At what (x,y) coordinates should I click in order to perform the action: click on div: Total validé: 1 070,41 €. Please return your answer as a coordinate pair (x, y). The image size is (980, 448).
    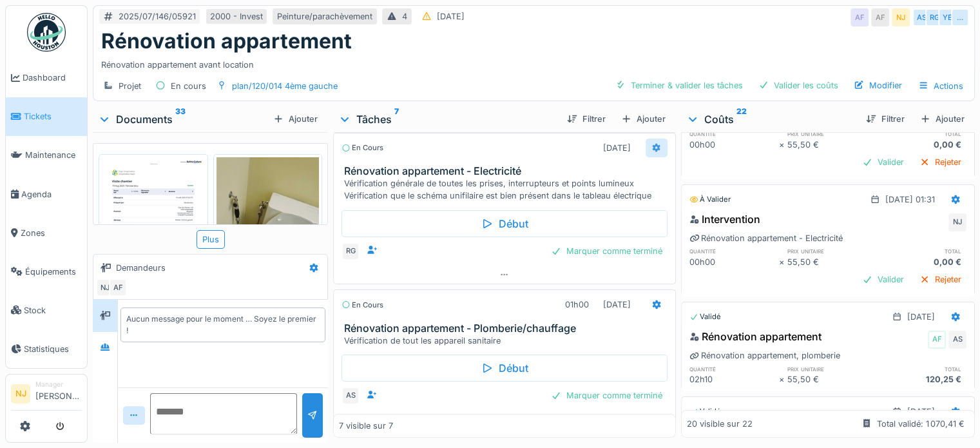
    Looking at the image, I should click on (920, 423).